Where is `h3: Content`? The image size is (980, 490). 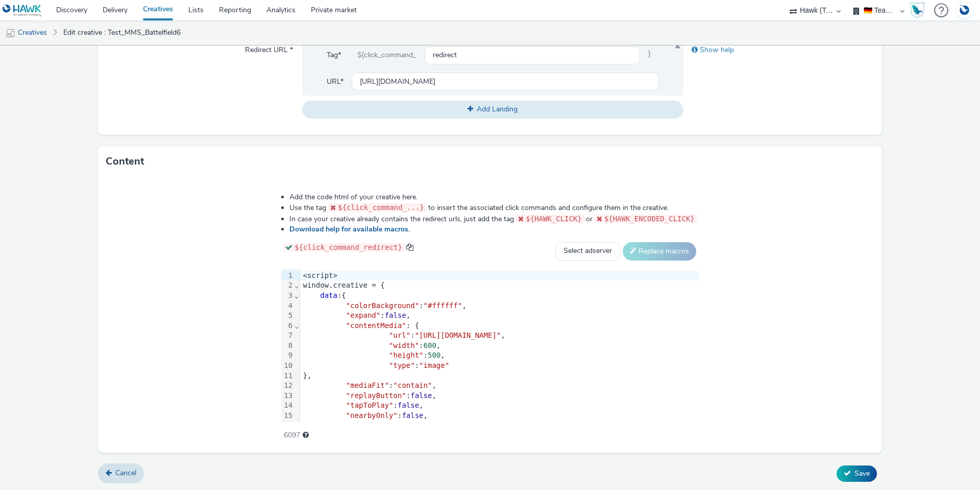 h3: Content is located at coordinates (125, 162).